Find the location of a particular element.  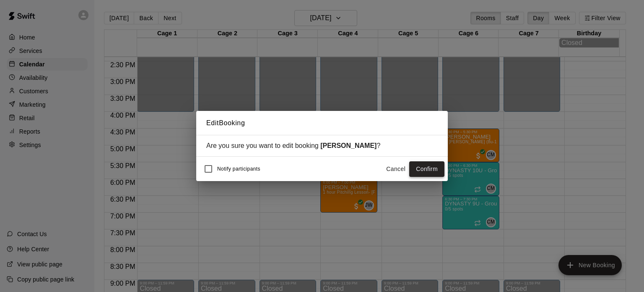

span: Notify participants is located at coordinates (239, 169).